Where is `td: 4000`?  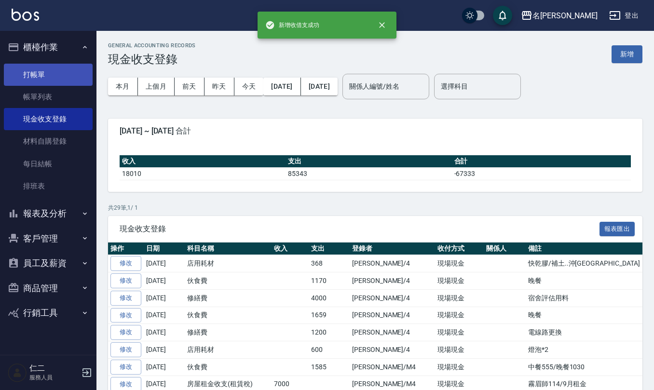
td: 4000 is located at coordinates (329, 298).